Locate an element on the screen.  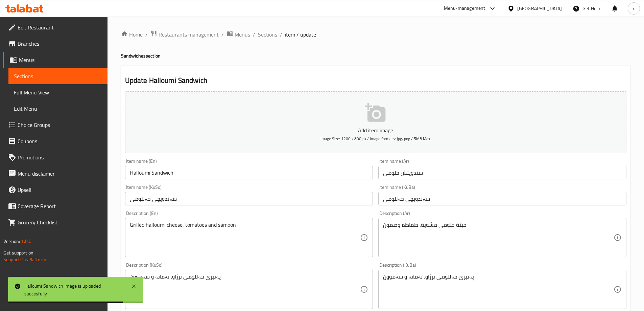
textarea: جبنة حلومي مشوية، طماطم وصمون is located at coordinates (498, 238).